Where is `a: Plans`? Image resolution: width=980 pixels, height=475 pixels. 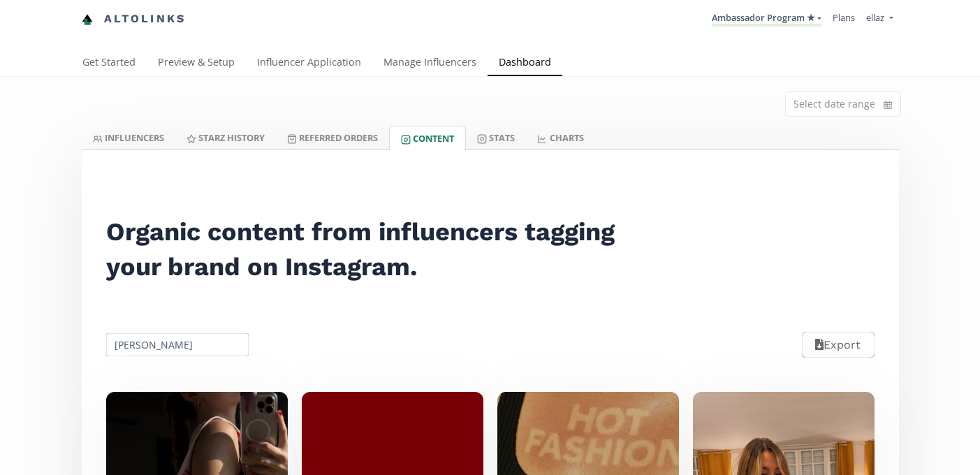
a: Plans is located at coordinates (844, 18).